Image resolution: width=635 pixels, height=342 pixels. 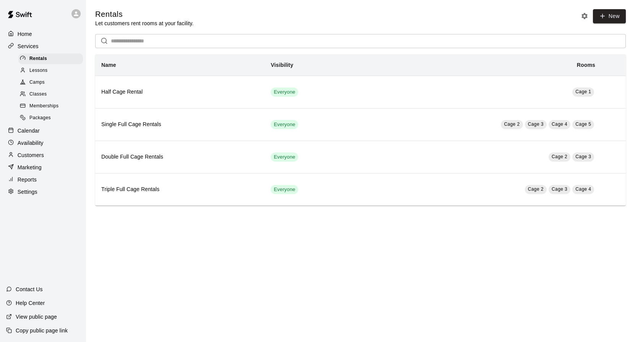 What do you see at coordinates (180, 190) in the screenshot?
I see `h6: Triple Full Cage Rentals` at bounding box center [180, 190].